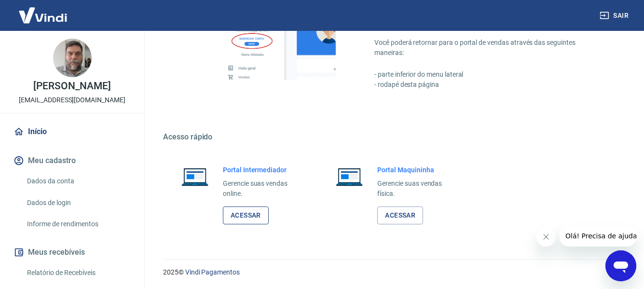 Image resolution: width=644 pixels, height=289 pixels. Describe the element at coordinates (392, 273) in the screenshot. I see `p: 2025 ©` at that location.